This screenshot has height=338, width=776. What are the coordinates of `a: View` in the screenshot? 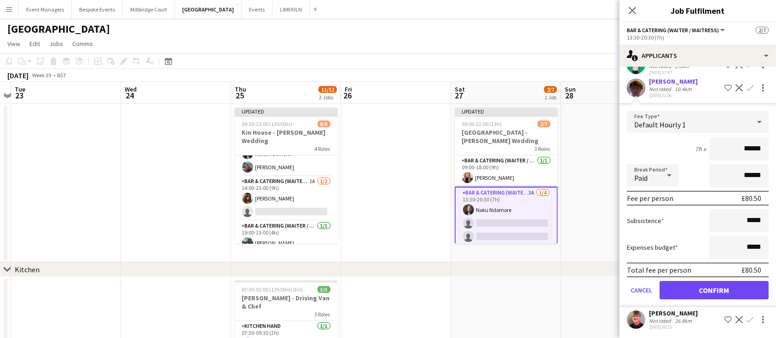 It's located at (14, 44).